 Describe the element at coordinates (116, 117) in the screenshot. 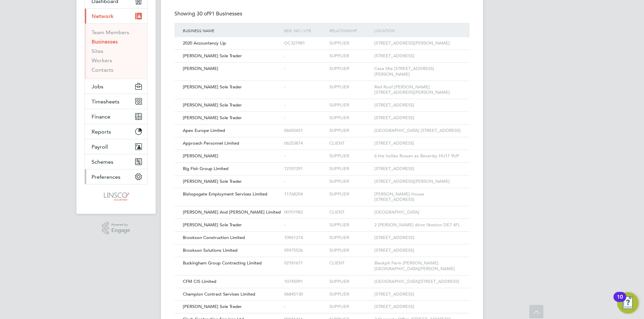

I see `button: Finance` at that location.